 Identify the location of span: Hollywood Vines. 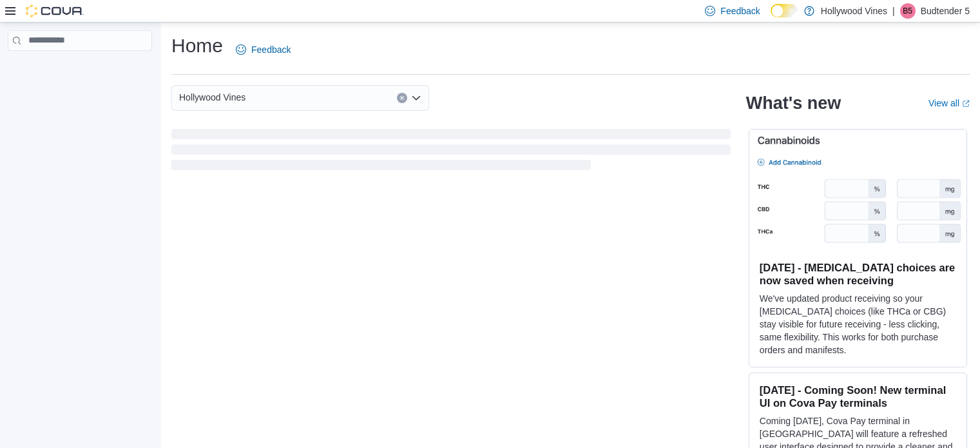
(212, 98).